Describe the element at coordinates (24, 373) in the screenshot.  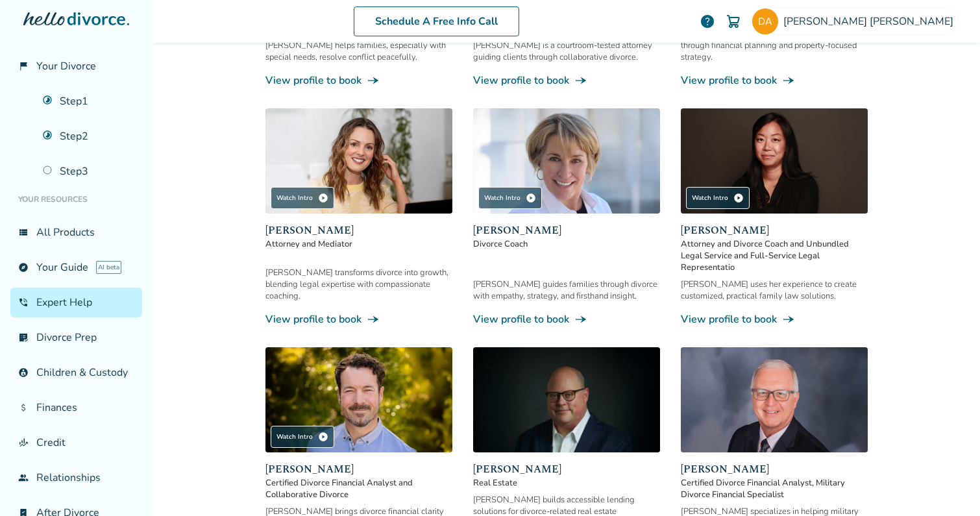
I see `span: account_child` at that location.